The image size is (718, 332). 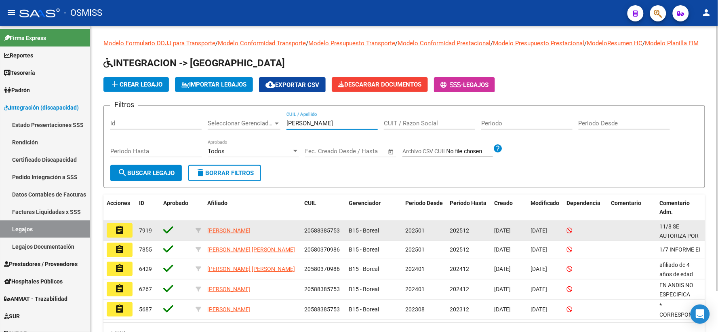 What do you see at coordinates (469, 208) in the screenshot?
I see `datatable-header-cell: Periodo Hasta` at bounding box center [469, 208].